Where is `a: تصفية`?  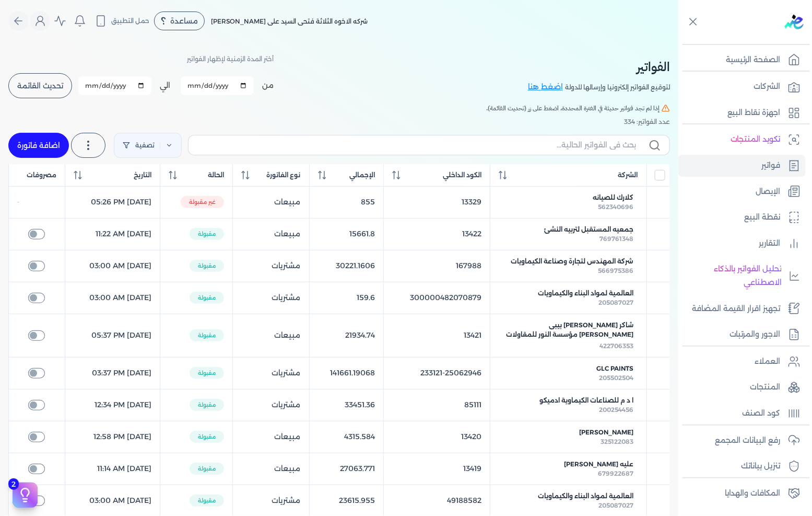 a: تصفية is located at coordinates (148, 145).